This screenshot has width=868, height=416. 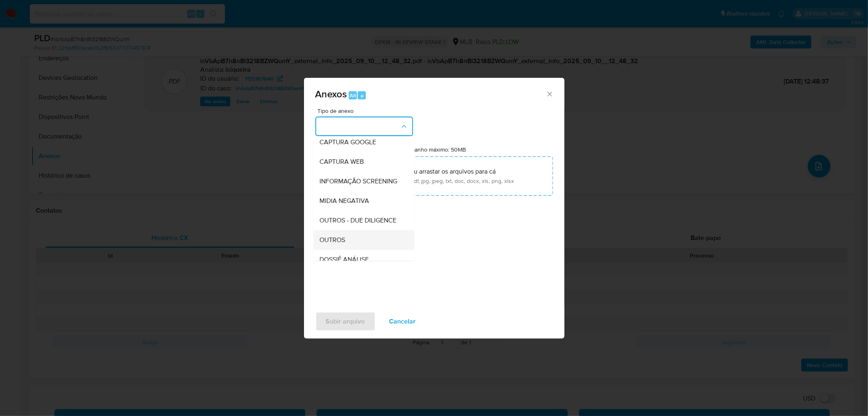 I want to click on span: DOSSIÊ ANÁLISE, so click(x=344, y=260).